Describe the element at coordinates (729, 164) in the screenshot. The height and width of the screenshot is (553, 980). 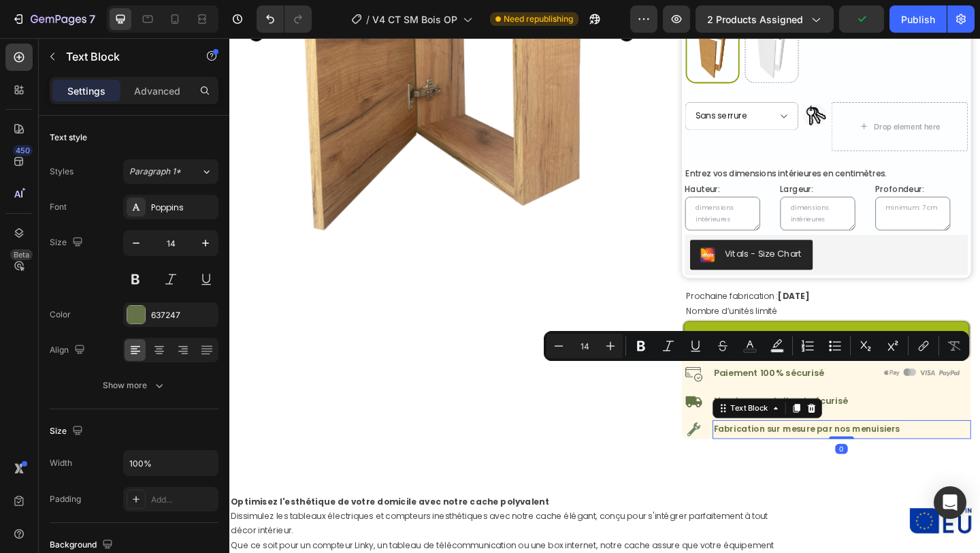
I see `label: Profondeur:` at that location.